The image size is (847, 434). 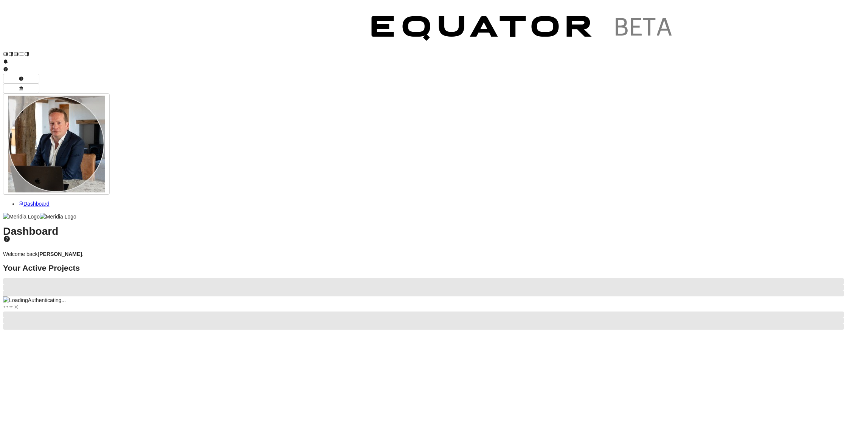 I want to click on p: Welcome back ., so click(x=423, y=254).